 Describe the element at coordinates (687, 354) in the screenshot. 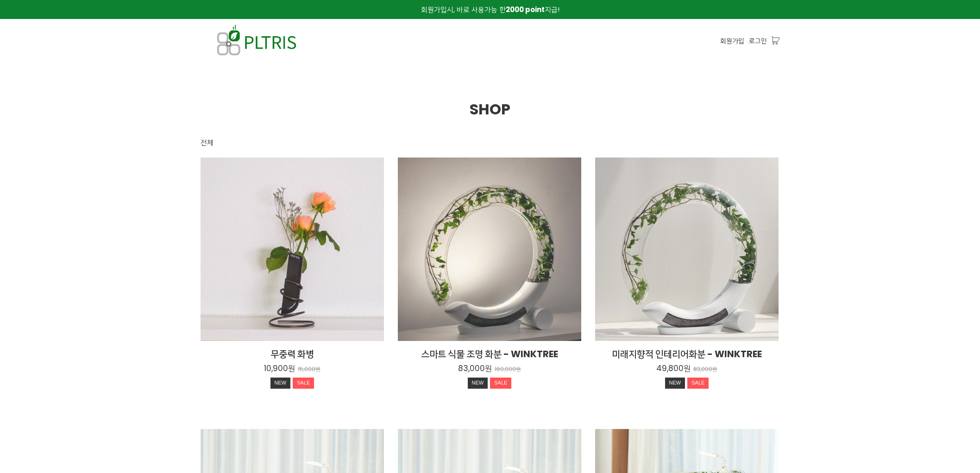

I see `h2: 미래지향적 인테리어화분 - WINKTREE` at that location.